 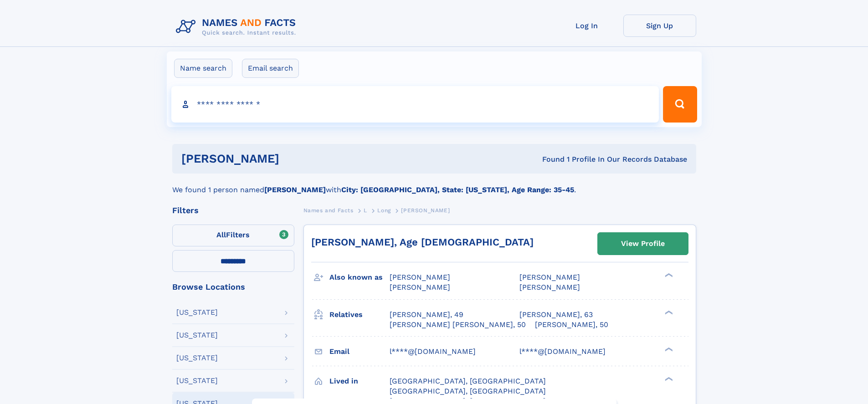 What do you see at coordinates (329, 210) in the screenshot?
I see `a: Names and Facts` at bounding box center [329, 210].